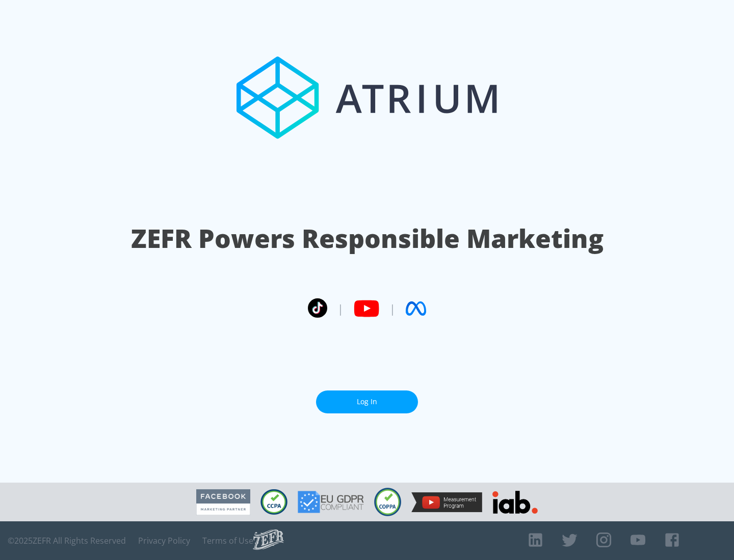  What do you see at coordinates (228, 541) in the screenshot?
I see `a: Terms of Use` at bounding box center [228, 541].